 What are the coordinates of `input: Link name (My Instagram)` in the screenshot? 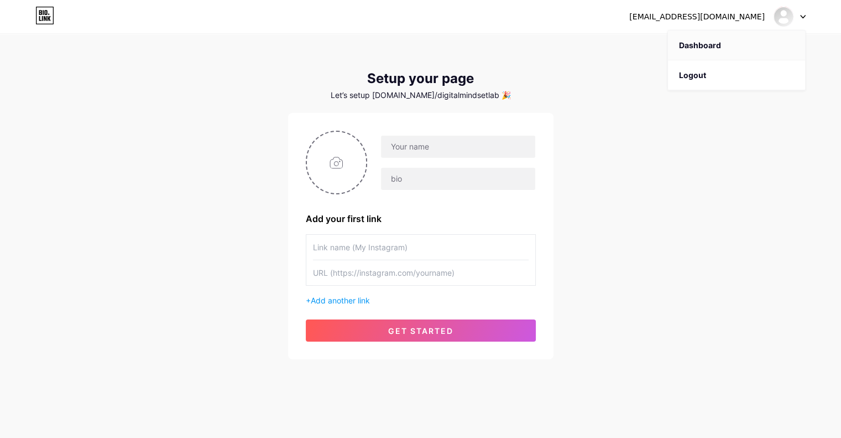 It's located at (421, 247).